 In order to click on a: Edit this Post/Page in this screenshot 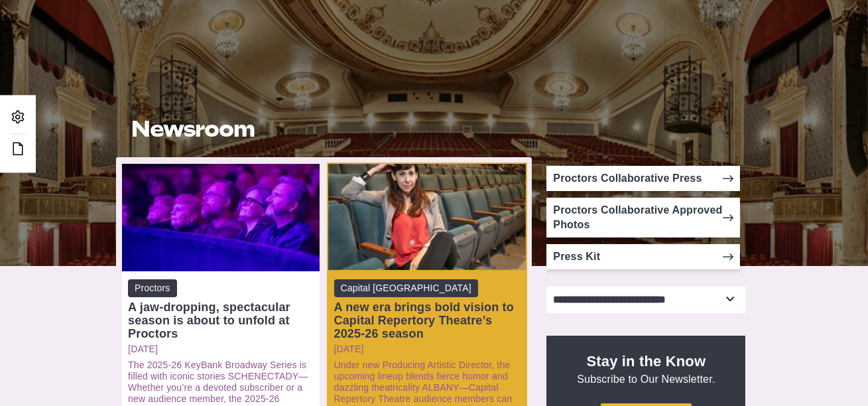, I will do `click(18, 149)`.